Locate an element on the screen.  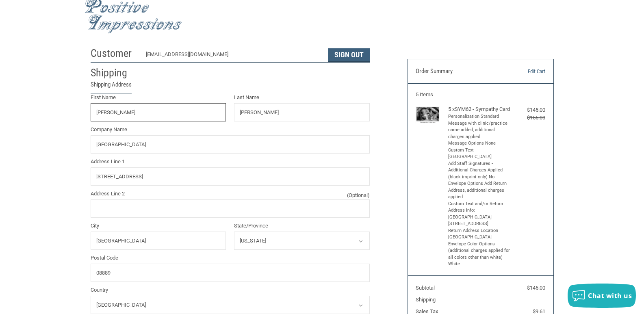
li: Message Options None is located at coordinates (479, 143).